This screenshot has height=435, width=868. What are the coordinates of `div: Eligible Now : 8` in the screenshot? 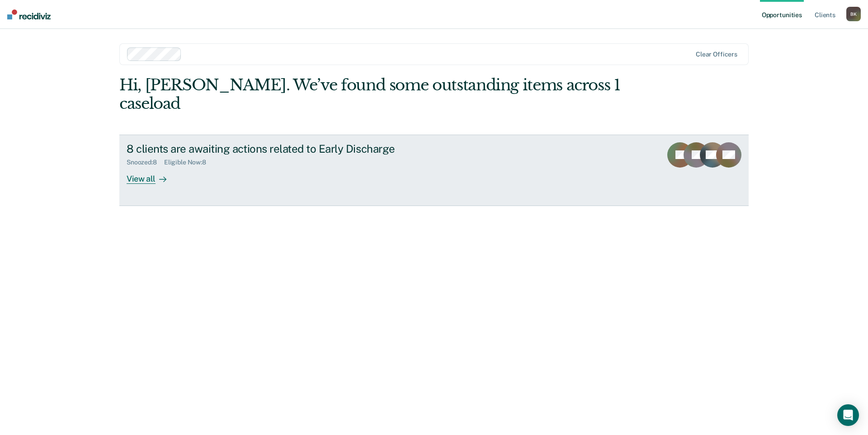 It's located at (188, 163).